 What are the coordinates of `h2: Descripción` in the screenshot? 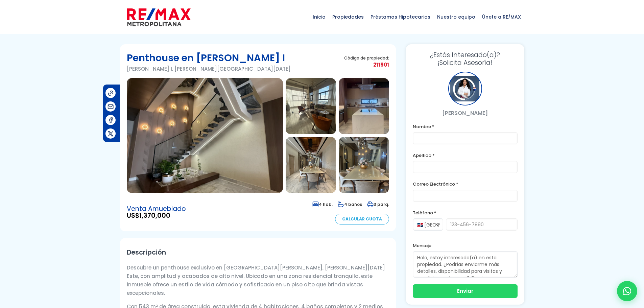 It's located at (258, 252).